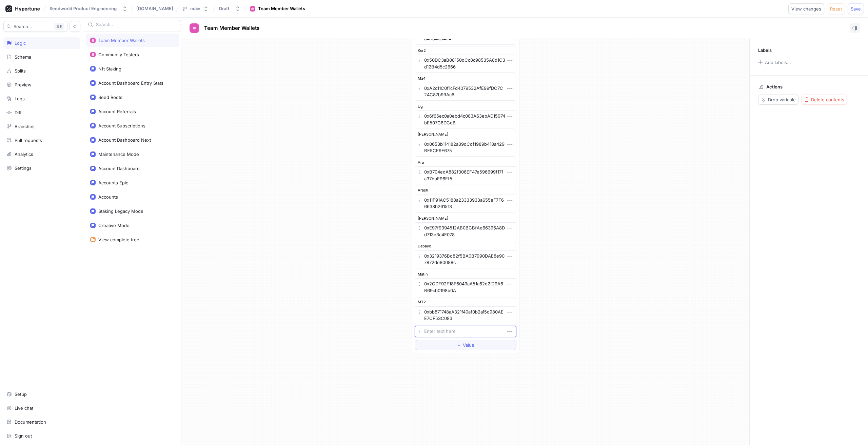  I want to click on div: main, so click(196, 9).